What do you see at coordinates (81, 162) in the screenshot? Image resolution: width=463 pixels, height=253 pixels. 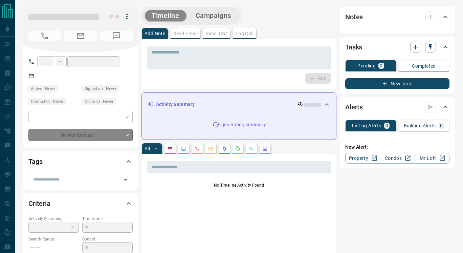 I see `div: Tags` at bounding box center [81, 162].